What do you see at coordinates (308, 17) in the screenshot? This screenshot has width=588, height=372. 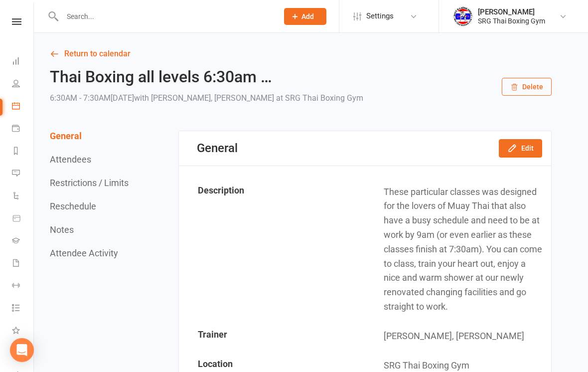 I see `span: Add` at bounding box center [308, 17].